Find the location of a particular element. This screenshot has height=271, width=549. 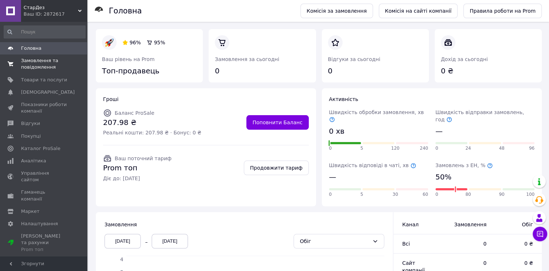

input: Пошук is located at coordinates (45, 32).